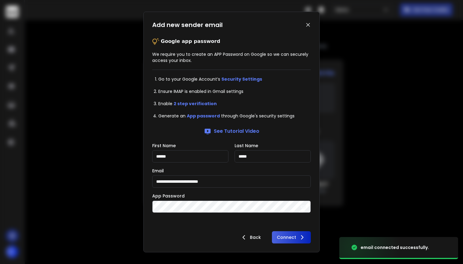 The height and width of the screenshot is (264, 463). Describe the element at coordinates (234, 79) in the screenshot. I see `li: Go to your Google Account’s` at that location.